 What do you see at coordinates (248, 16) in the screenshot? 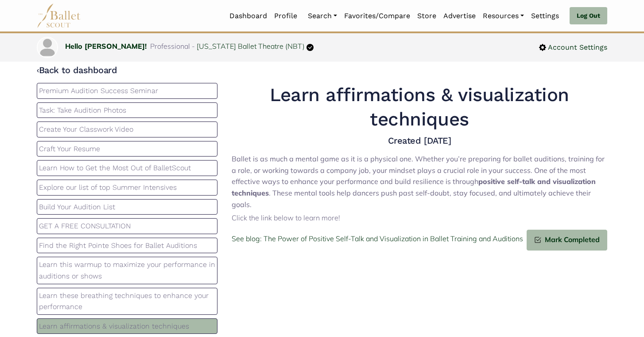
I see `a: Dashboard` at bounding box center [248, 16].